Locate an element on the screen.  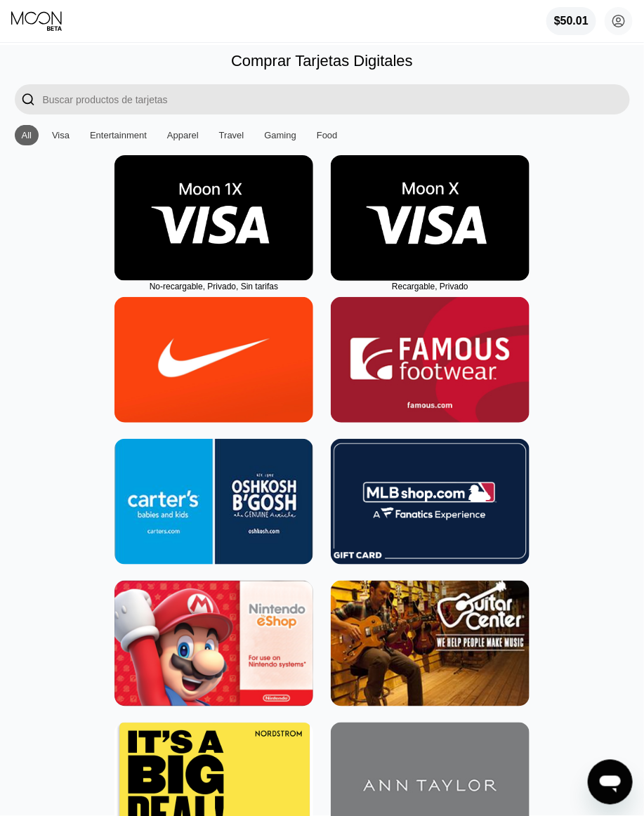
div: Entertainment is located at coordinates (118, 135).